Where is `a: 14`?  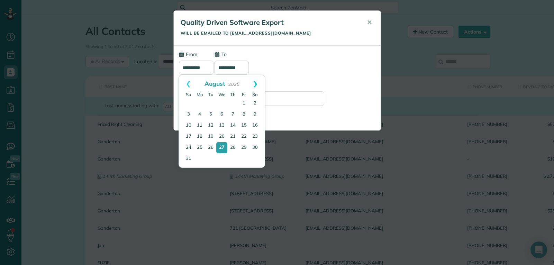
a: 14 is located at coordinates (233, 126).